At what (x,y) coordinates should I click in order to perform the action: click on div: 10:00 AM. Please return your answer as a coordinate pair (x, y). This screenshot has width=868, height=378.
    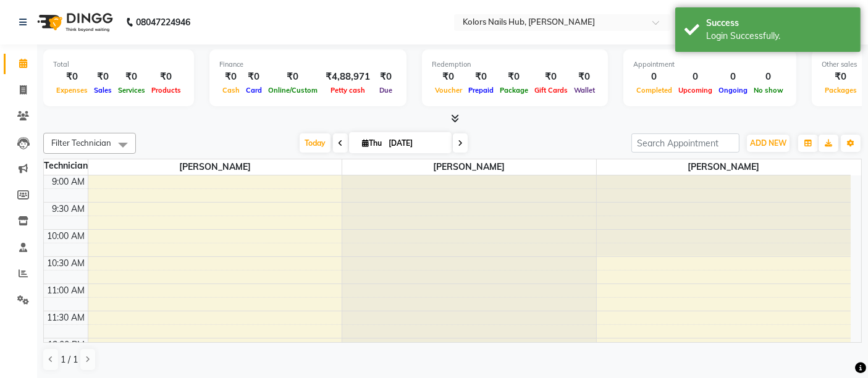
    Looking at the image, I should click on (66, 236).